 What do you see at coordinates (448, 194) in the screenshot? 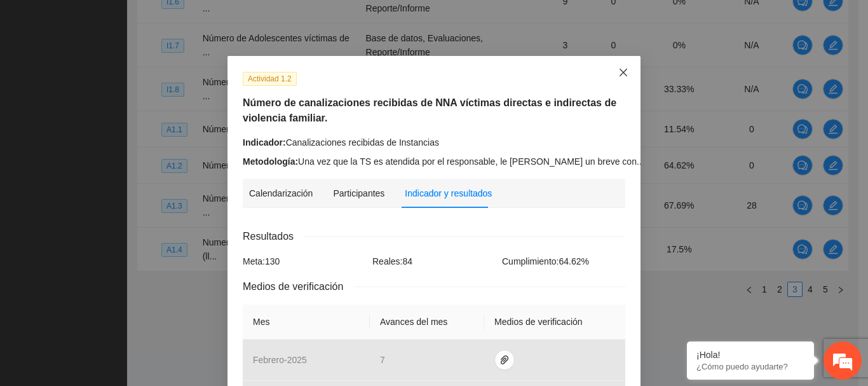
I see `div: Indicador y resultados` at bounding box center [448, 194].